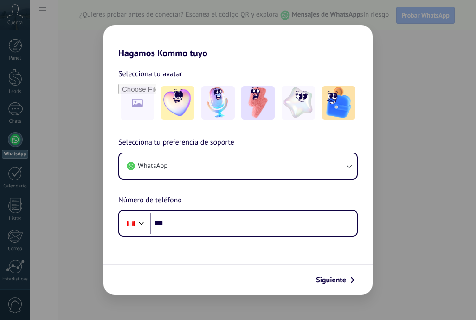  Describe the element at coordinates (331, 280) in the screenshot. I see `span: Siguiente` at that location.